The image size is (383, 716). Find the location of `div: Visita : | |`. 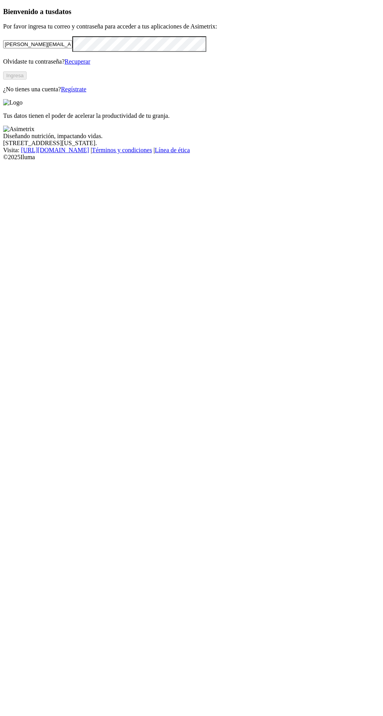

div: Visita : | | is located at coordinates (191, 150).